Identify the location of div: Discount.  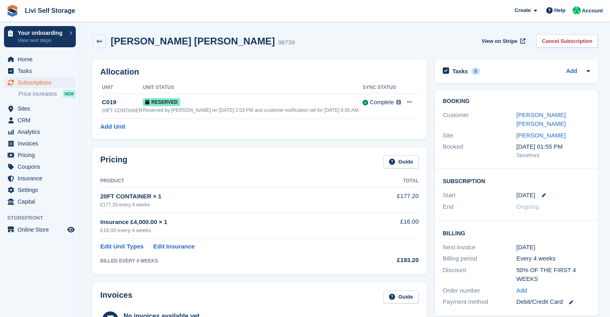
(480, 275).